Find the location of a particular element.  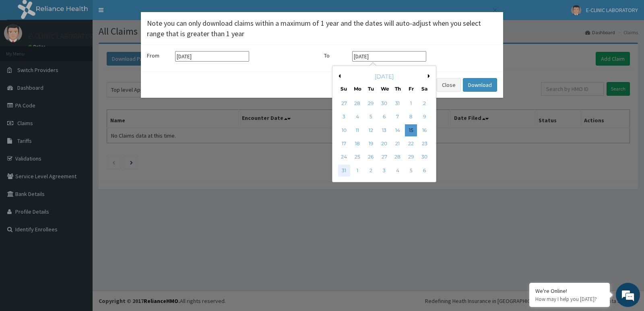

div: Choose Thursday, August 14th, 2025 is located at coordinates (398, 130).